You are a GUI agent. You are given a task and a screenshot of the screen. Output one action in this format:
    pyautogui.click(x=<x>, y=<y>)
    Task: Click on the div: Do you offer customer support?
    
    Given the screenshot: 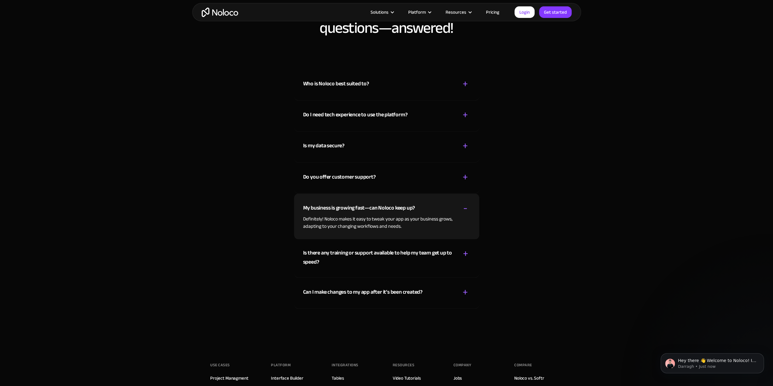 What is the action you would take?
    pyautogui.click(x=339, y=177)
    